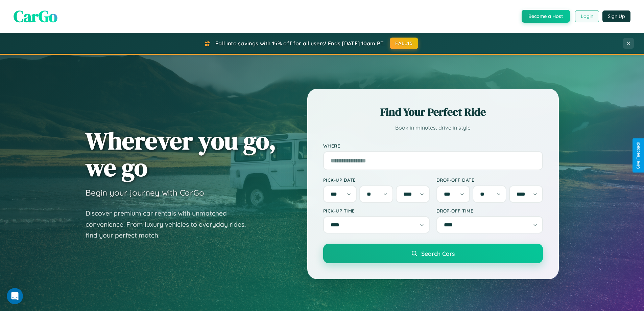 The width and height of the screenshot is (644, 311). What do you see at coordinates (437, 254) in the screenshot?
I see `span: Search Cars` at bounding box center [437, 254].